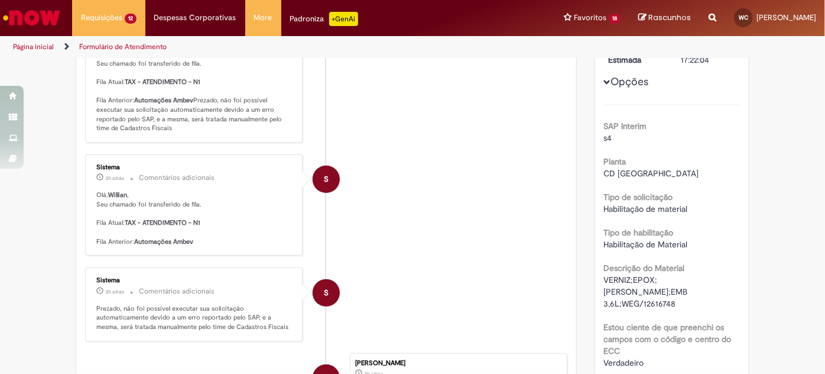  I want to click on span: 18, so click(615, 18).